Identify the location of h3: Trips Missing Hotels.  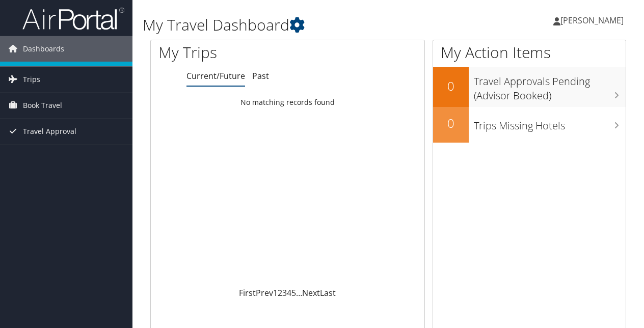
(550, 123).